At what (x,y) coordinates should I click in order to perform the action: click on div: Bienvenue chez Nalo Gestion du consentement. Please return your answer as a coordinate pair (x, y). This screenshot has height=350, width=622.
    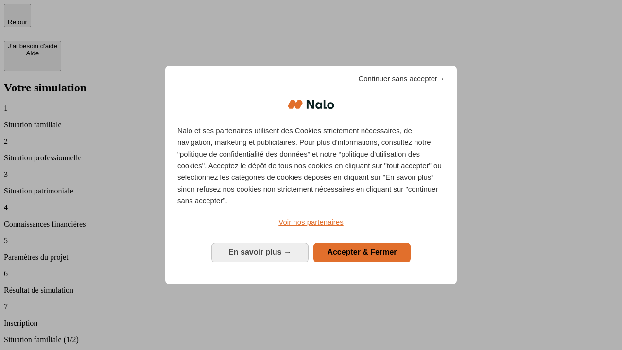
    Looking at the image, I should click on (311, 174).